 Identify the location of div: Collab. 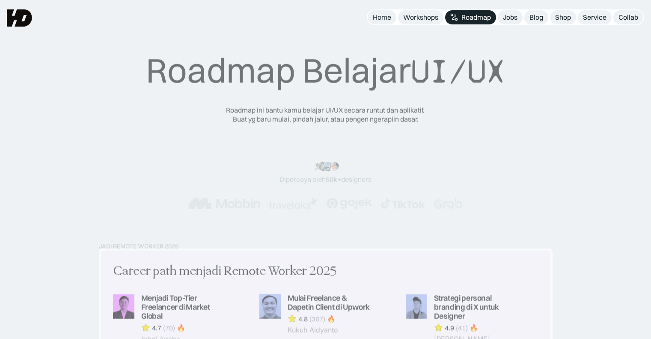
(628, 17).